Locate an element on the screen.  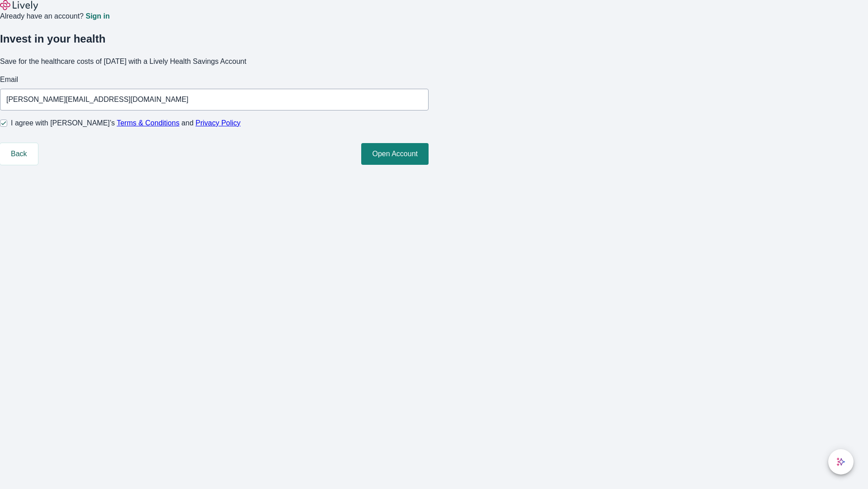
button: chat is located at coordinates (841, 462).